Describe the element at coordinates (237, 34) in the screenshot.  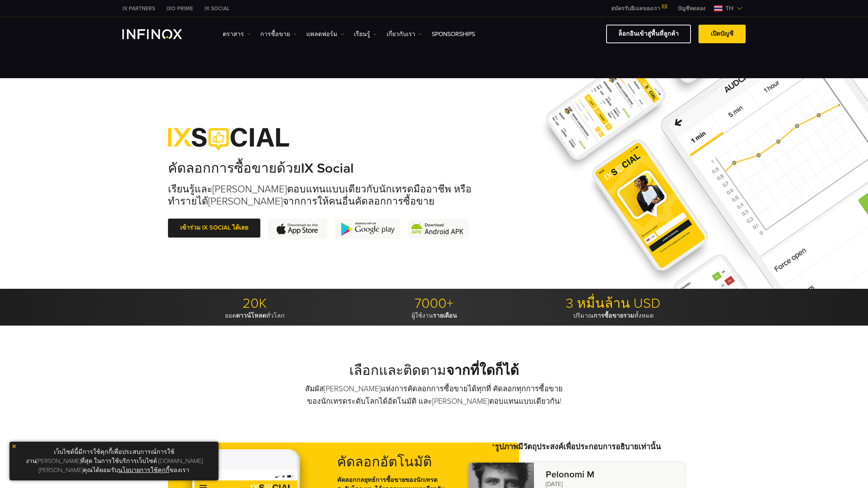
I see `a: ตราสาร` at that location.